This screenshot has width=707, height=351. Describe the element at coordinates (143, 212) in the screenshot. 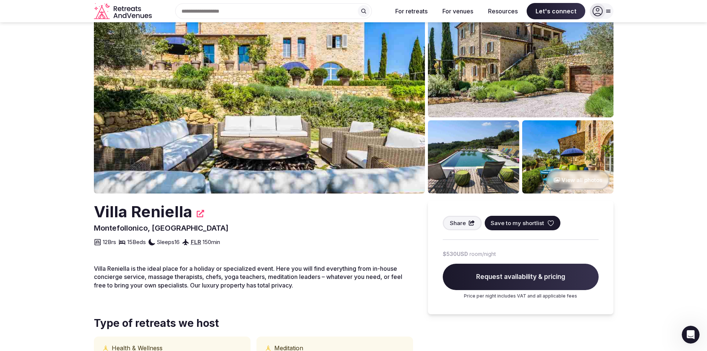

I see `h2: Villa Reniella` at that location.